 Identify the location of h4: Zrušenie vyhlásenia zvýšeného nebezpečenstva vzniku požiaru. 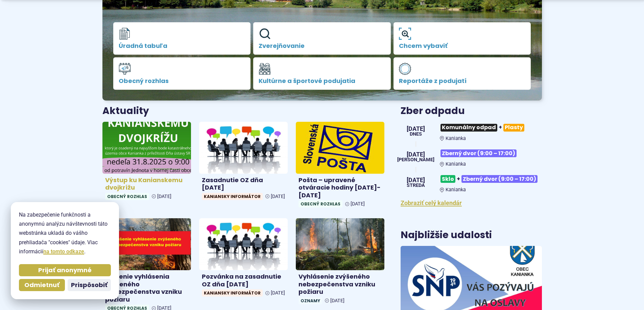
(147, 288).